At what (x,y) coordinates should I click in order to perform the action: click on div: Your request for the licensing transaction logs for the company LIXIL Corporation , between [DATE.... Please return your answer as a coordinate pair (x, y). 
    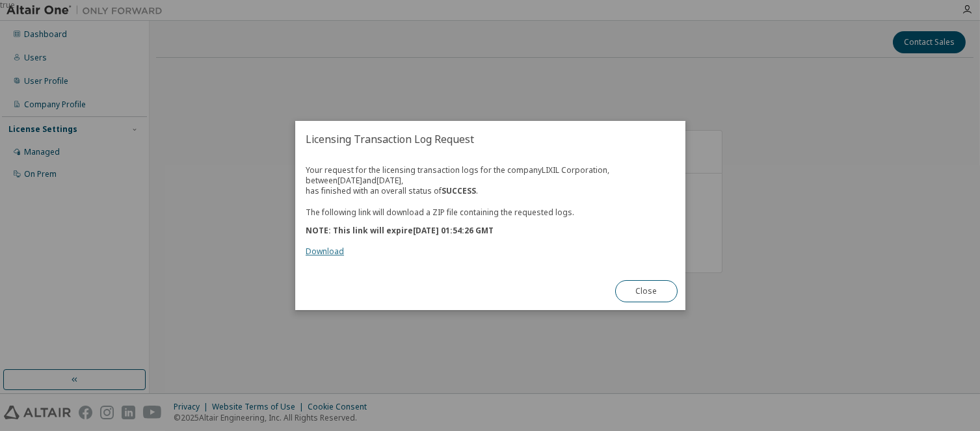
    Looking at the image, I should click on (490, 210).